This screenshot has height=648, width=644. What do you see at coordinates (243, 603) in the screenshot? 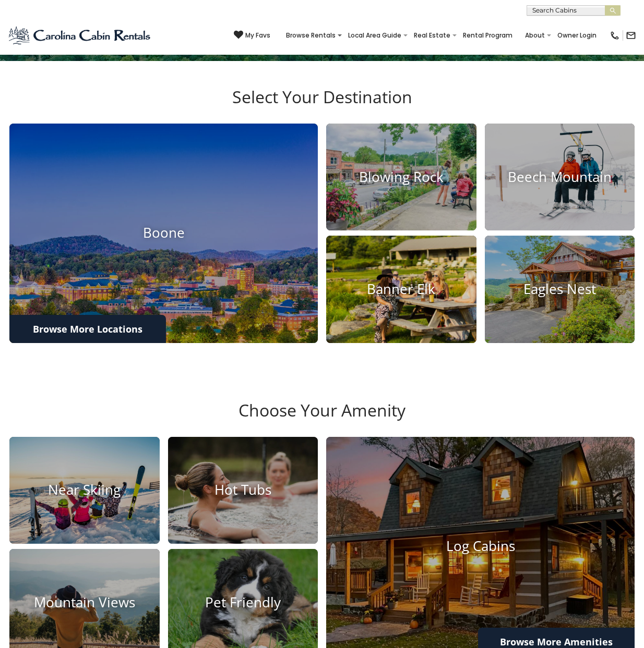
I see `h4: Pet Friendly` at bounding box center [243, 603].